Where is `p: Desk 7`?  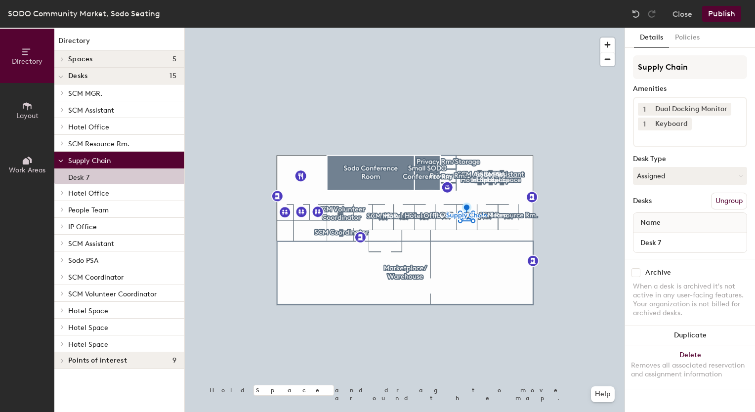 p: Desk 7 is located at coordinates (79, 176).